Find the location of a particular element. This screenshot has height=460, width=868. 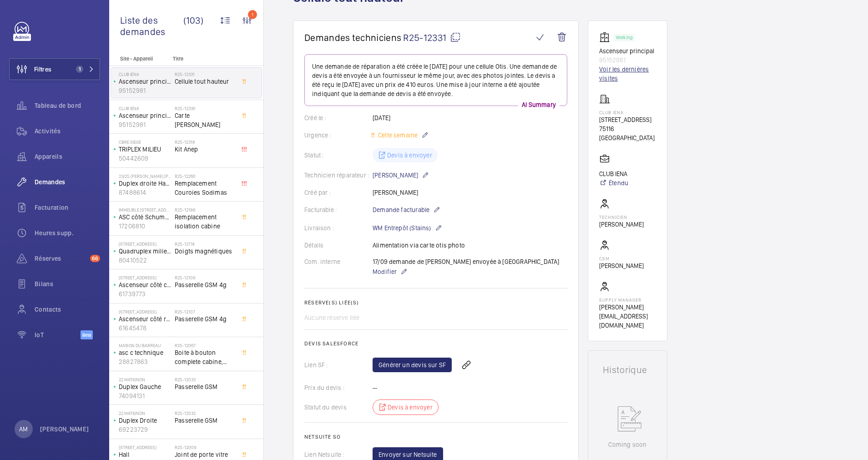

p: Duplex Gauche is located at coordinates (145, 387).